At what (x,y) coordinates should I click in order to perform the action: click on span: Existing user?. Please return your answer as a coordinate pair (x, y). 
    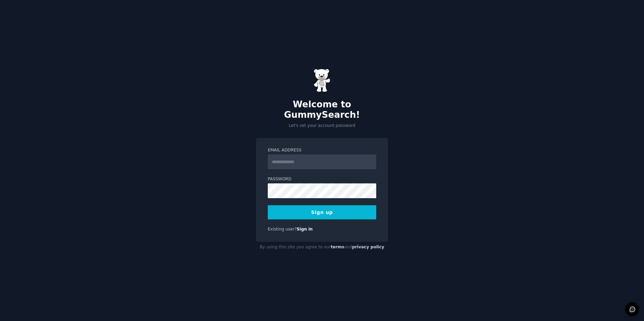
    Looking at the image, I should click on (282, 229).